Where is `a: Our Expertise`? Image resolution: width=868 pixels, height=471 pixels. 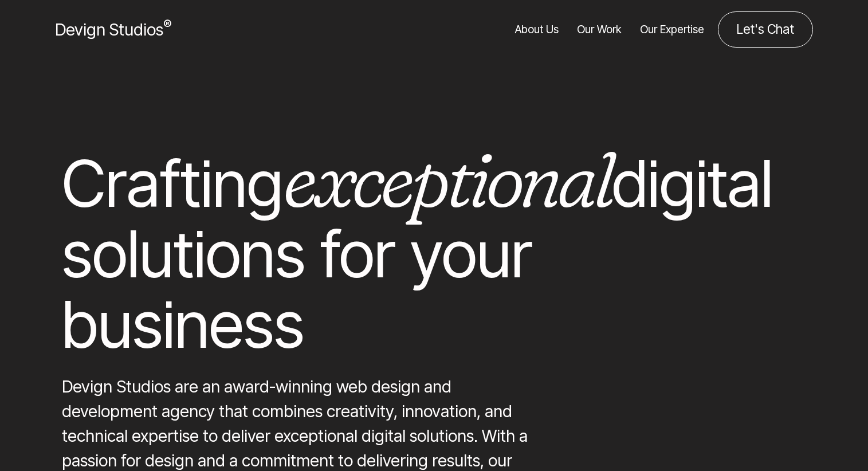 a: Our Expertise is located at coordinates (672, 29).